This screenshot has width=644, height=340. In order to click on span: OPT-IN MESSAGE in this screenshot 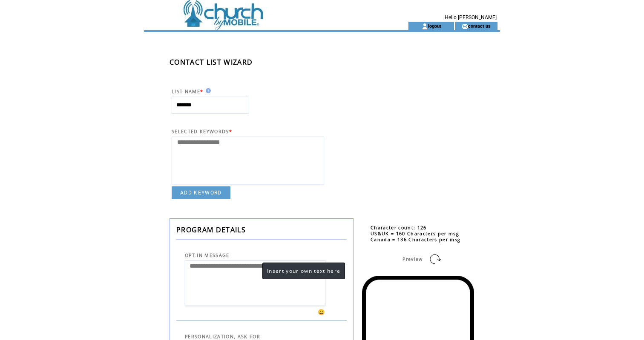, I will do `click(207, 256)`.